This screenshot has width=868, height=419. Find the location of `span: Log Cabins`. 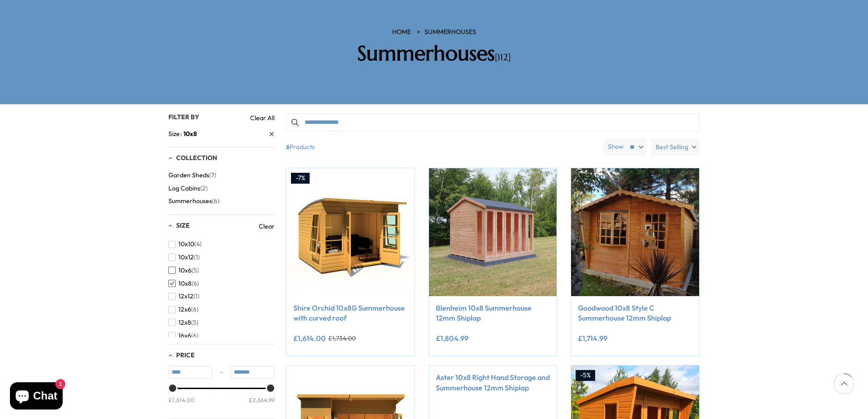

span: Log Cabins is located at coordinates (184, 188).